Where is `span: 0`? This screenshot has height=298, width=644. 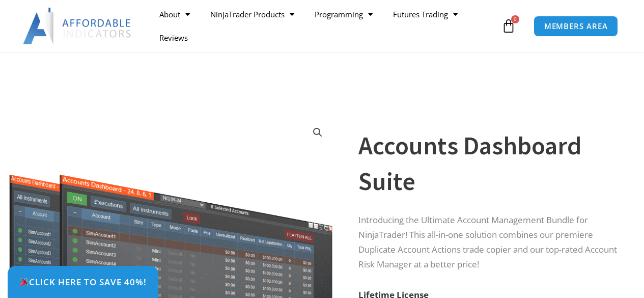
span: 0 is located at coordinates (515, 19).